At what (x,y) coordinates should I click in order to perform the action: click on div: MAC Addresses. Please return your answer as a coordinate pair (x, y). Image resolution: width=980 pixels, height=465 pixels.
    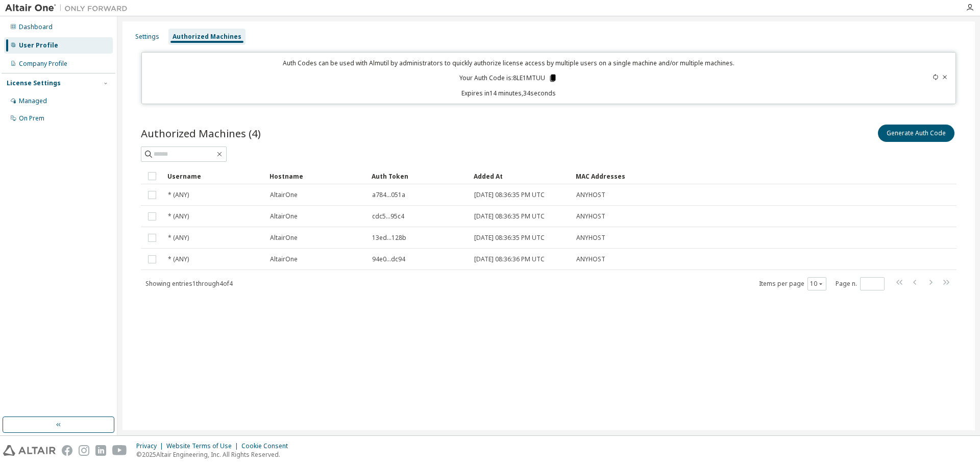
    Looking at the image, I should click on (712, 176).